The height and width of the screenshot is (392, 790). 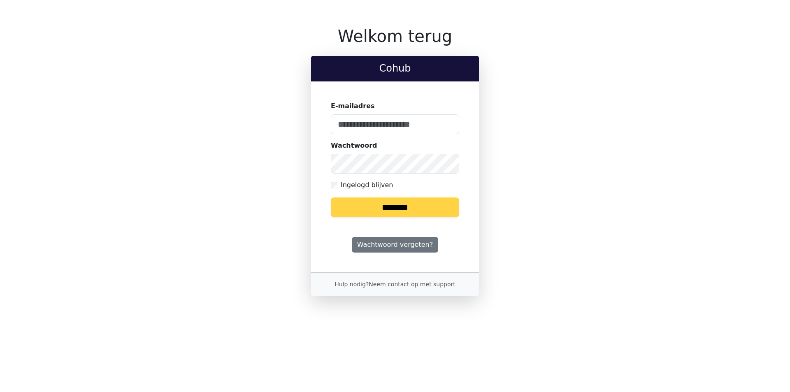 I want to click on label: Wachtwoord, so click(x=354, y=146).